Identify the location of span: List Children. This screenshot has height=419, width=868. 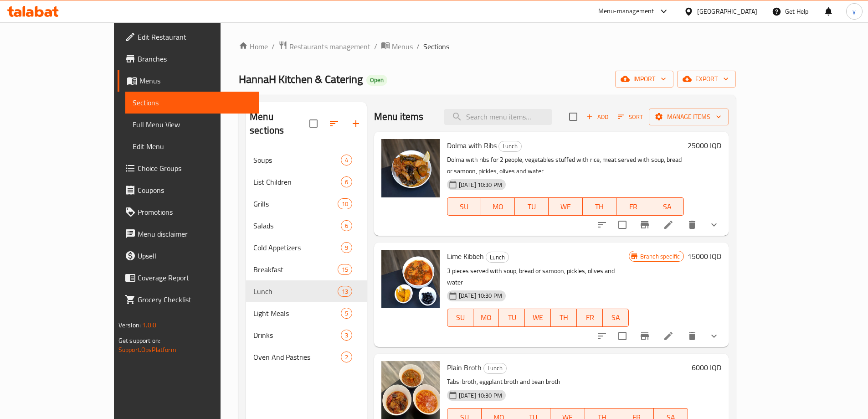
(298, 182).